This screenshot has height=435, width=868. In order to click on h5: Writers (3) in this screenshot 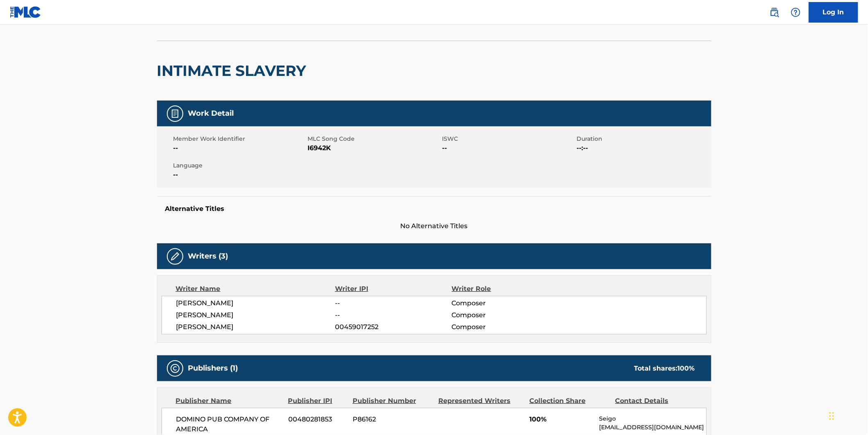, I will do `click(208, 256)`.